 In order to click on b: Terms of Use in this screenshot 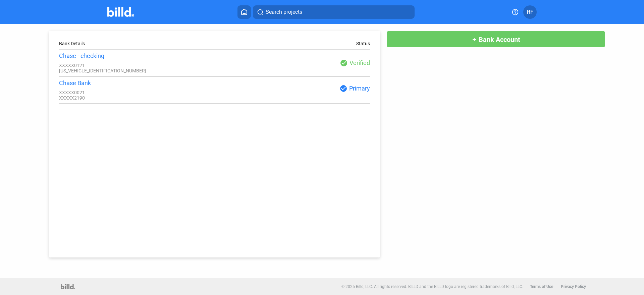, I will do `click(542, 287)`.